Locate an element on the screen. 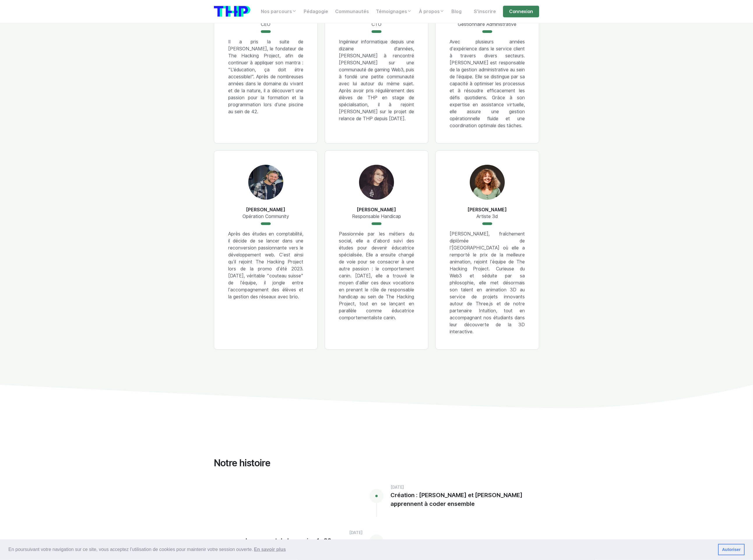  span: En poursuivant votre navigation sur ce site, vous acceptez l’utilisation de cookies pour mainteni... is located at coordinates (361, 550).